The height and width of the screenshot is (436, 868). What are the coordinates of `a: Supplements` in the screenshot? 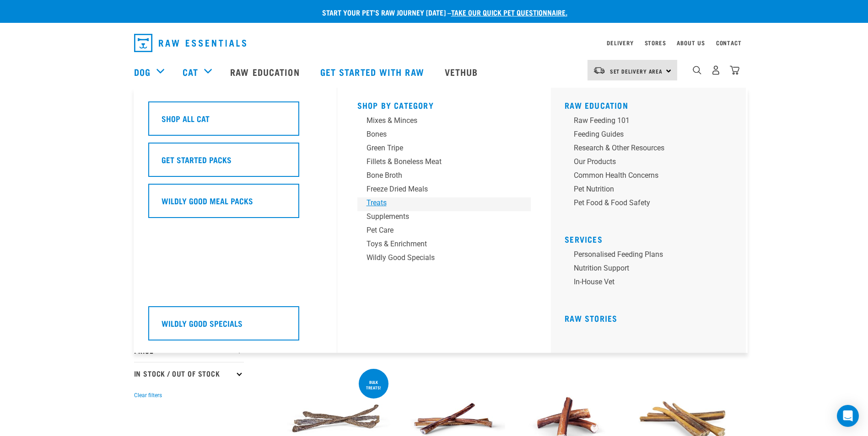 It's located at (445, 218).